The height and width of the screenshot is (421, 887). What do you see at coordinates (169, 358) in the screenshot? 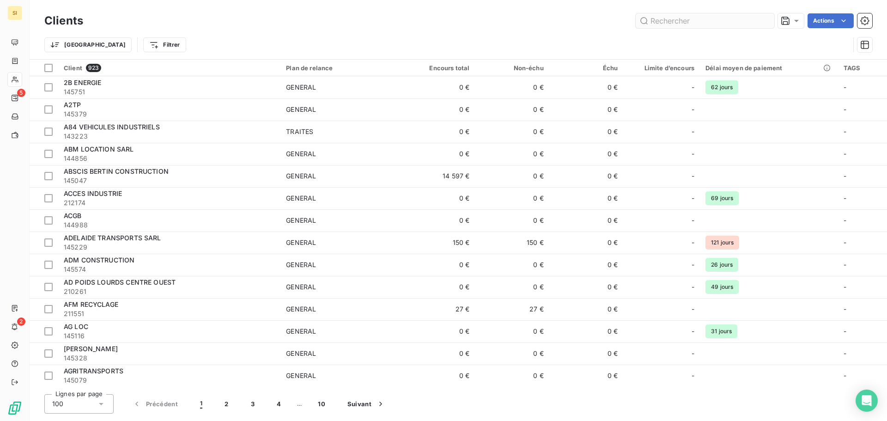
I see `span: 145328` at bounding box center [169, 358].